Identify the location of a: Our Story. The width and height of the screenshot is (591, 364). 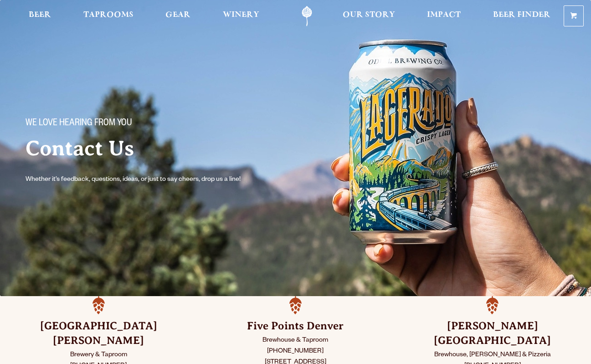
(369, 16).